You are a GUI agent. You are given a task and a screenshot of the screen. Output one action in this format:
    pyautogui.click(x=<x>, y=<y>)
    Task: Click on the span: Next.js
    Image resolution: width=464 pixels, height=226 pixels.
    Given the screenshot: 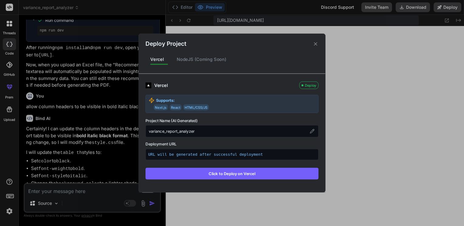 What is the action you would take?
    pyautogui.click(x=161, y=107)
    